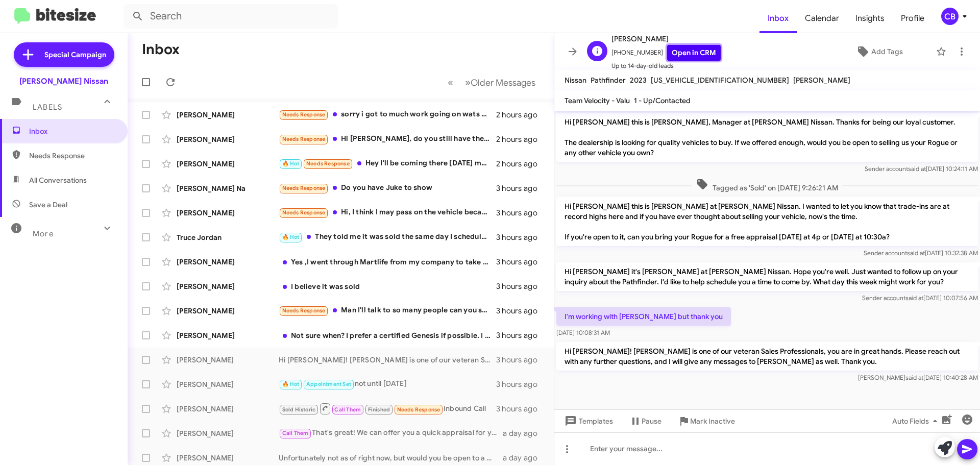 This screenshot has height=465, width=980. What do you see at coordinates (950, 16) in the screenshot?
I see `div: CB` at bounding box center [950, 16].